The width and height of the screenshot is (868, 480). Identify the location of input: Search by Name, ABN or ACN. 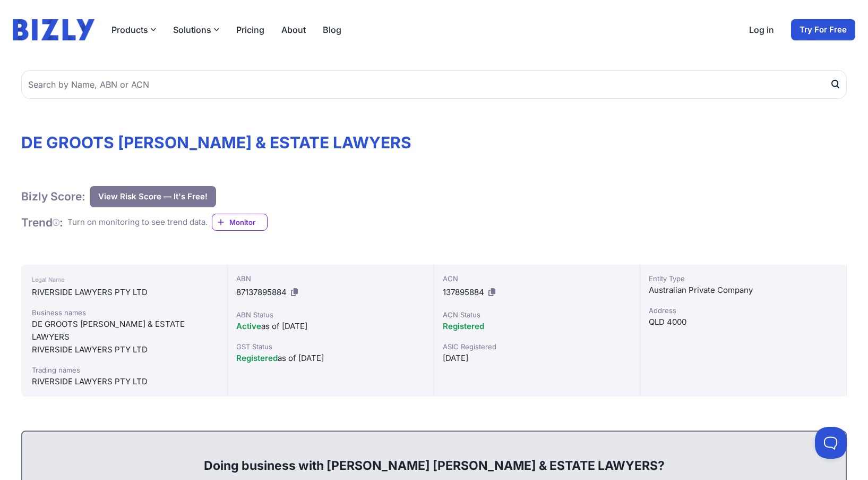
(434, 85).